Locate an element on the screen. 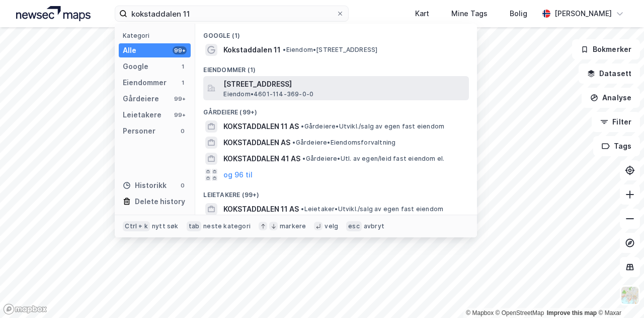  div: avbryt is located at coordinates (374, 226).